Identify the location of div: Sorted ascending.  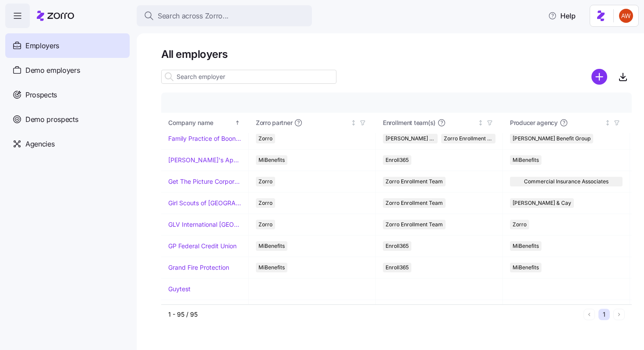
(237, 123).